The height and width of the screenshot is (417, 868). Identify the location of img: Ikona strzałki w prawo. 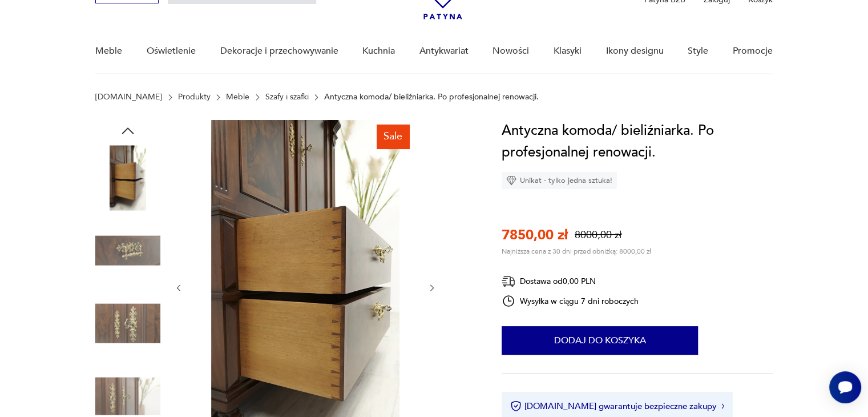
(723, 406).